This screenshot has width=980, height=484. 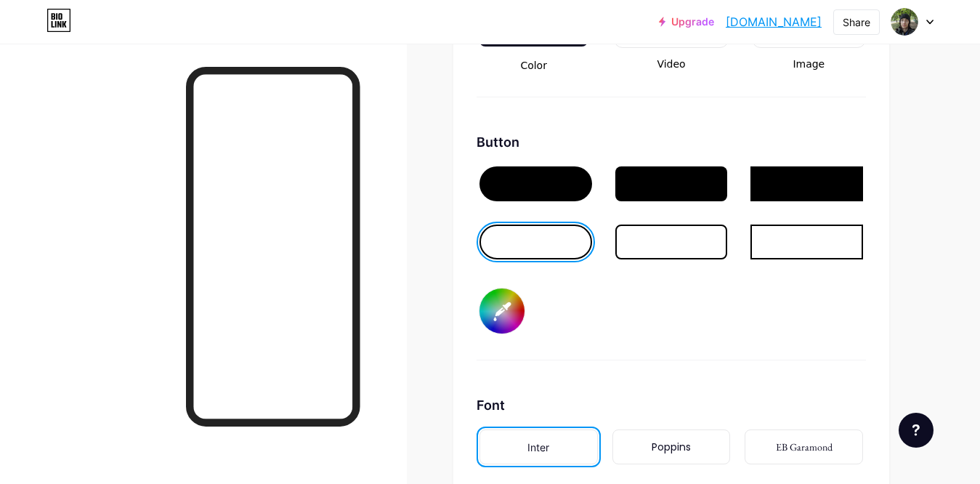 I want to click on div: Inter, so click(x=539, y=447).